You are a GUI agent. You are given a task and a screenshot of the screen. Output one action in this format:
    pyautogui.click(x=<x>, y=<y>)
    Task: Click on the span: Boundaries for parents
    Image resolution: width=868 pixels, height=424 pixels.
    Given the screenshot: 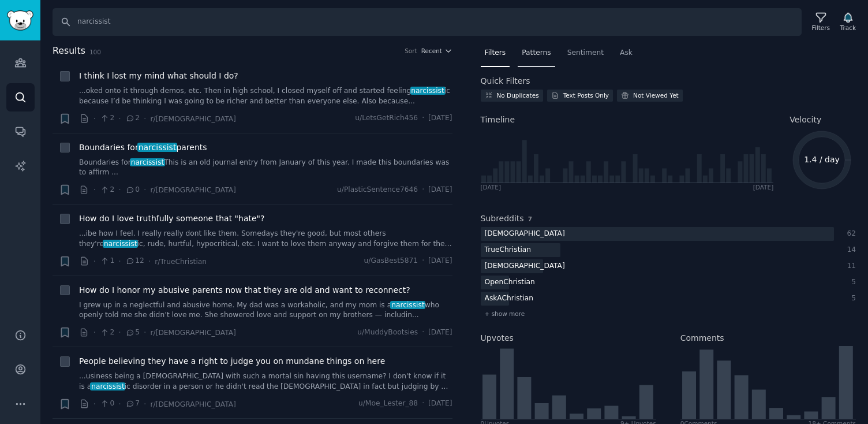 What is the action you would take?
    pyautogui.click(x=143, y=148)
    